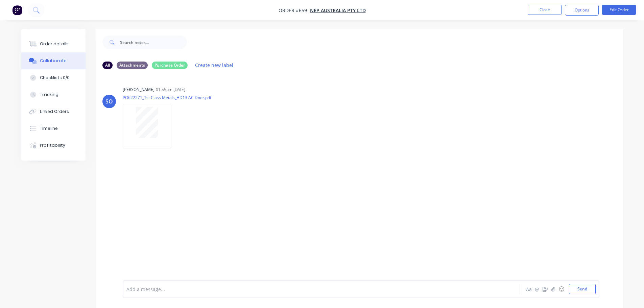 This screenshot has width=644, height=308. I want to click on button: Aa, so click(529, 289).